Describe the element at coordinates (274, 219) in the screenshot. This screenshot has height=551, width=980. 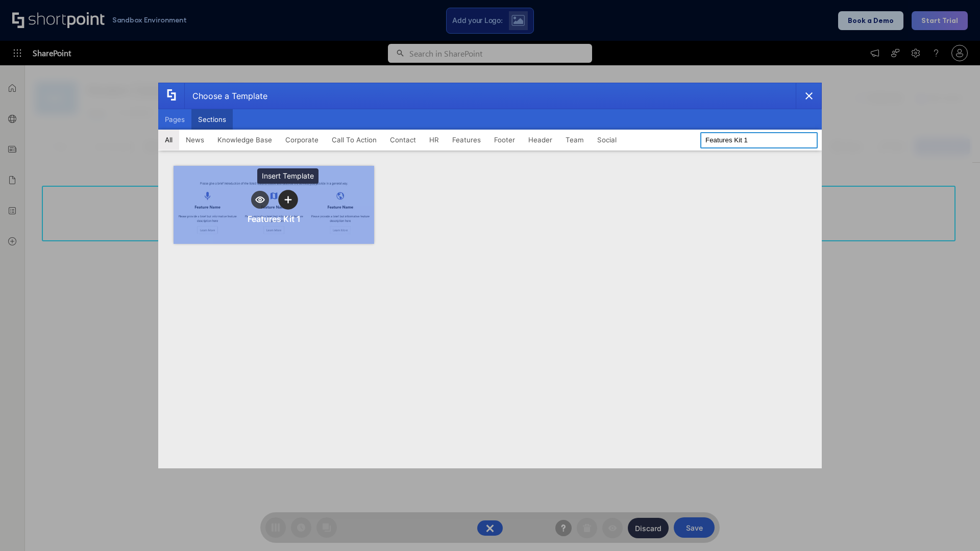
I see `div: Features Kit 1` at that location.